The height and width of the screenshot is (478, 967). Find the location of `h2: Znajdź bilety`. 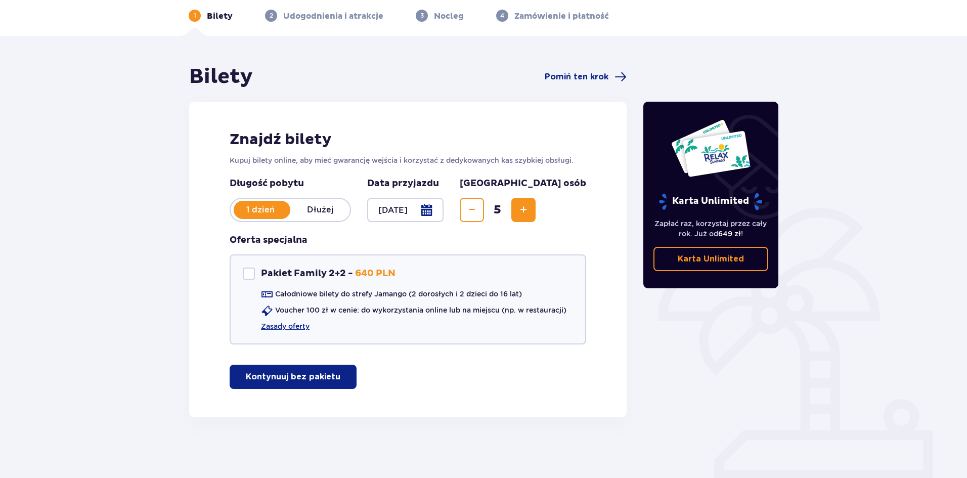

h2: Znajdź bilety is located at coordinates (408, 140).